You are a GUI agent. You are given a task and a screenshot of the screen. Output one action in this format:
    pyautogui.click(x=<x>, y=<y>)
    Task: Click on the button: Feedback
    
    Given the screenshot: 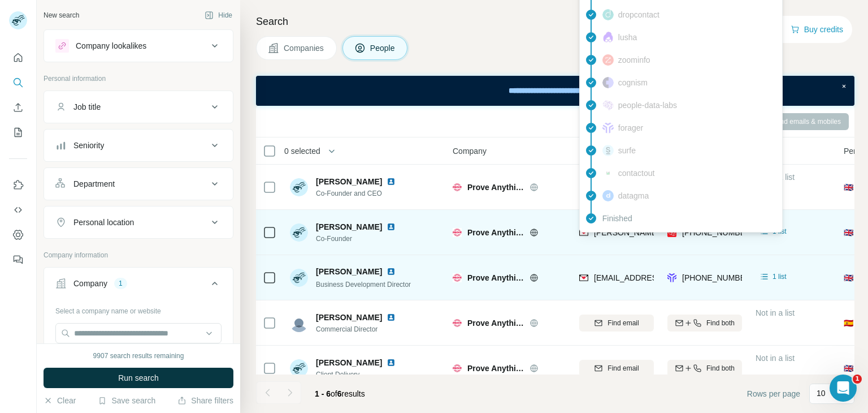 What is the action you would take?
    pyautogui.click(x=18, y=259)
    